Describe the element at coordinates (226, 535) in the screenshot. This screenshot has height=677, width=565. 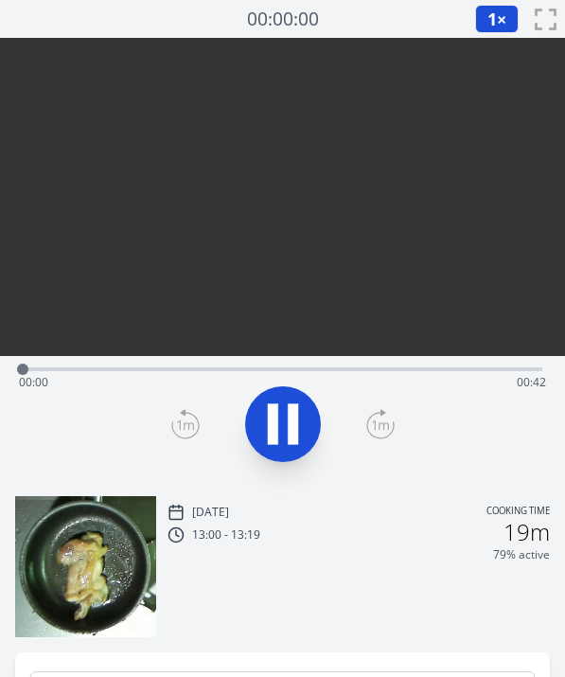
I see `p: 13:00 - 13:19` at that location.